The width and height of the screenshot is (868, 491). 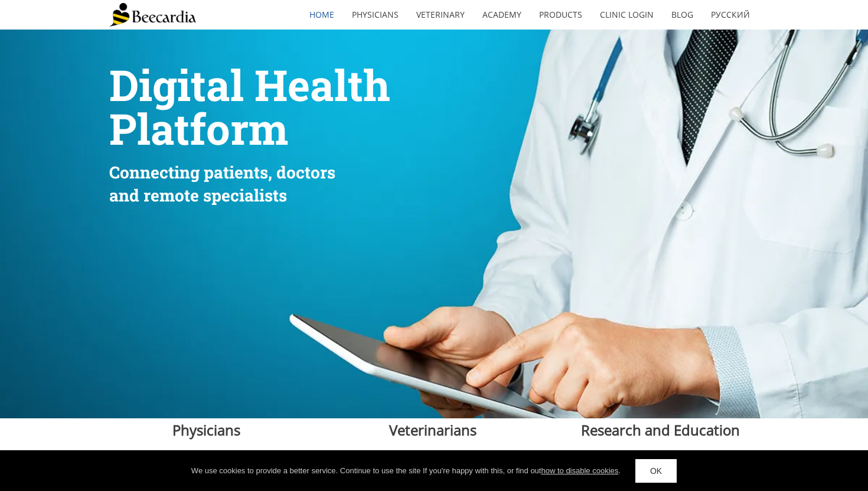 What do you see at coordinates (502, 15) in the screenshot?
I see `a: Academy` at bounding box center [502, 15].